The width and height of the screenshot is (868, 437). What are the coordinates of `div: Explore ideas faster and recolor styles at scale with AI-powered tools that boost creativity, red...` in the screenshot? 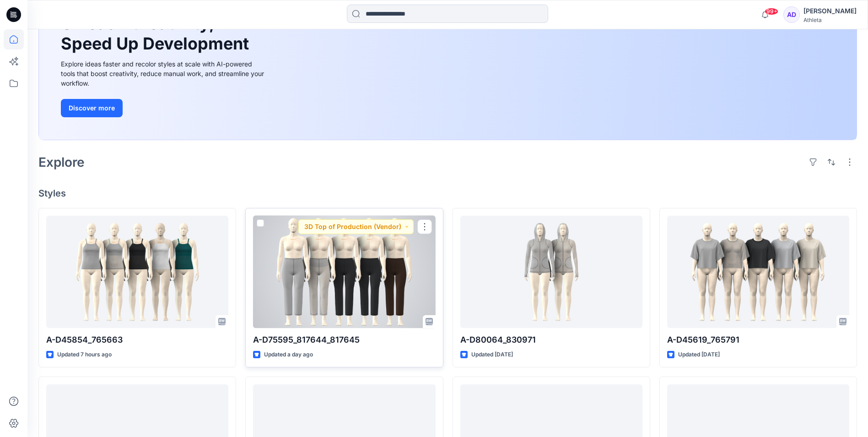 It's located at (164, 73).